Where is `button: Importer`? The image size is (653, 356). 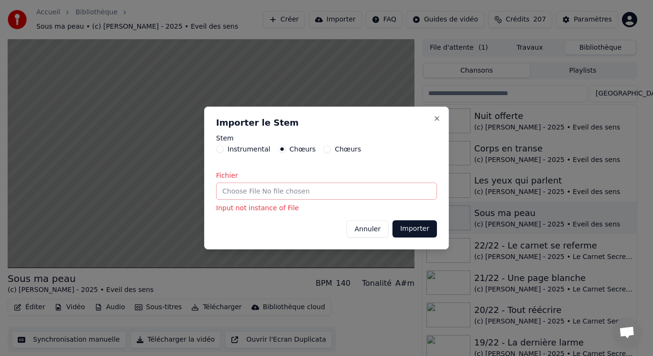 button: Importer is located at coordinates (415, 229).